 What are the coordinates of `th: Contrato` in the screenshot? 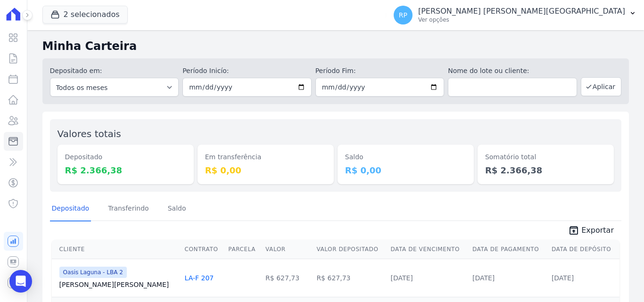 It's located at (203, 249).